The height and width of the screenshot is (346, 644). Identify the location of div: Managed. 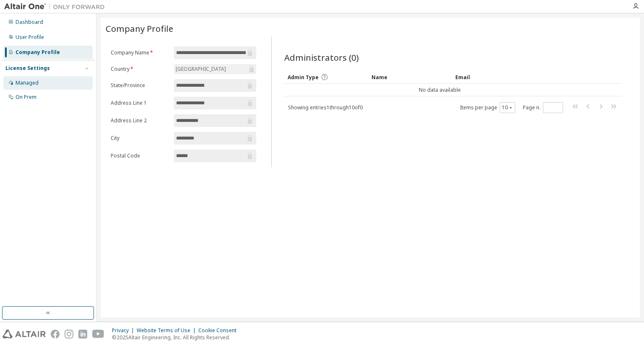
(27, 83).